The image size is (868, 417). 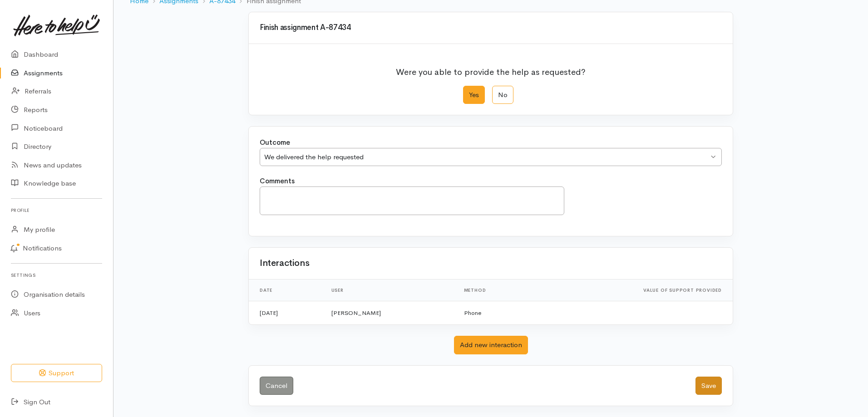 What do you see at coordinates (494, 313) in the screenshot?
I see `td: Phone` at bounding box center [494, 313].